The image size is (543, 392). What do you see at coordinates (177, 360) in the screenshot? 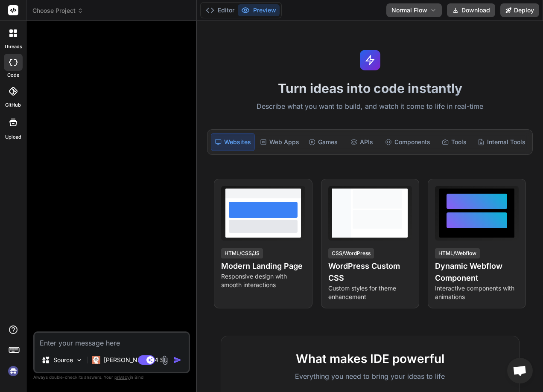
I see `img: icon` at bounding box center [177, 360].